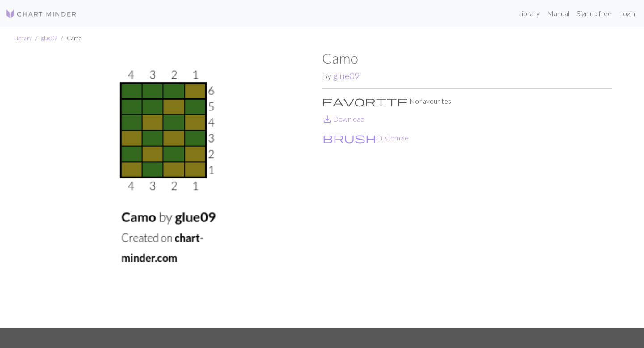 Image resolution: width=644 pixels, height=348 pixels. What do you see at coordinates (365, 101) in the screenshot?
I see `span: favorite` at bounding box center [365, 101].